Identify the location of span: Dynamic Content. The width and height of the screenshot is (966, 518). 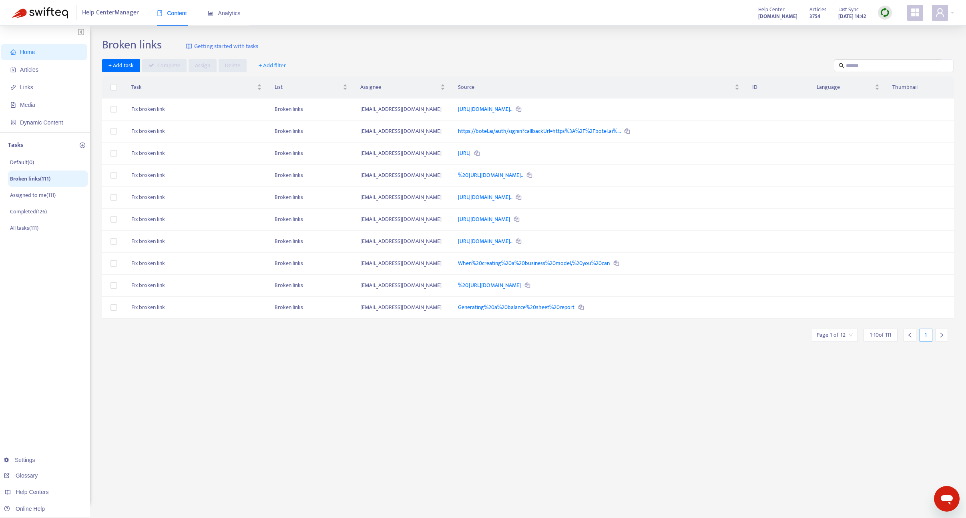
(41, 123).